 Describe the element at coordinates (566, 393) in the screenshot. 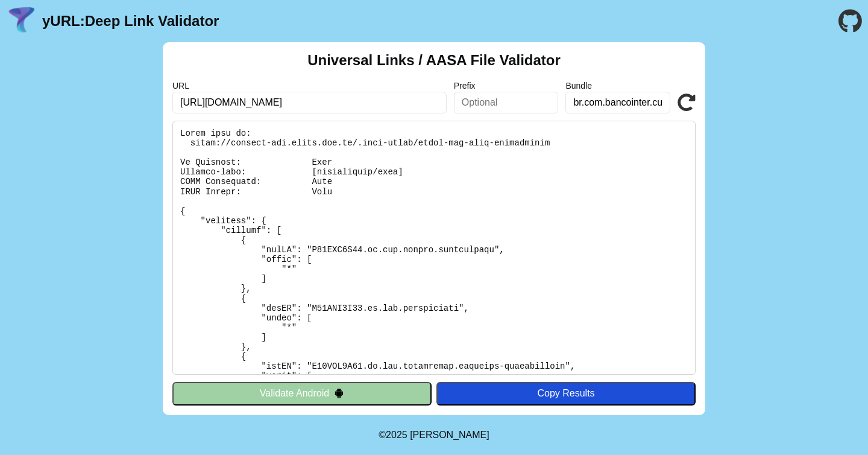

I see `div: Copy Results` at that location.